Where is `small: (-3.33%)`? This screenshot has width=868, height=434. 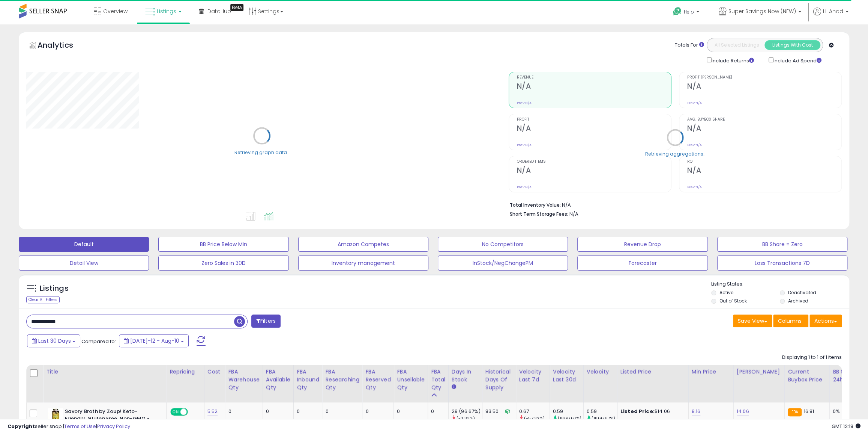 small: (-3.33%) is located at coordinates (465, 418).